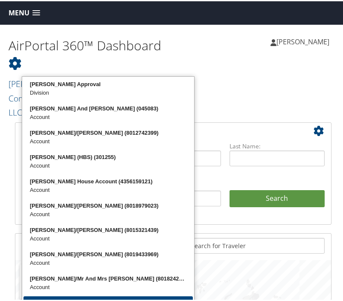 The image size is (343, 301). What do you see at coordinates (19, 12) in the screenshot?
I see `span: Menu` at bounding box center [19, 12].